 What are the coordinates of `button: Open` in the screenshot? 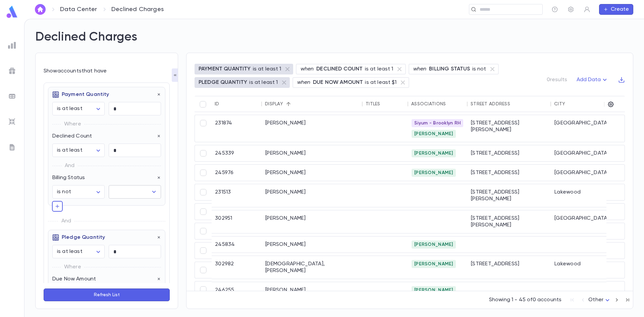 It's located at (154, 192).